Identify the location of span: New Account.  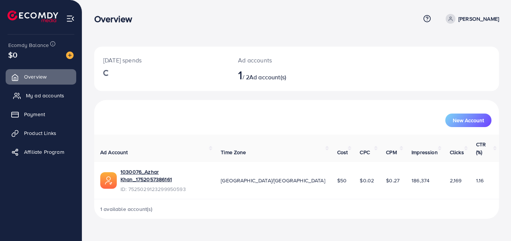
(468, 120).